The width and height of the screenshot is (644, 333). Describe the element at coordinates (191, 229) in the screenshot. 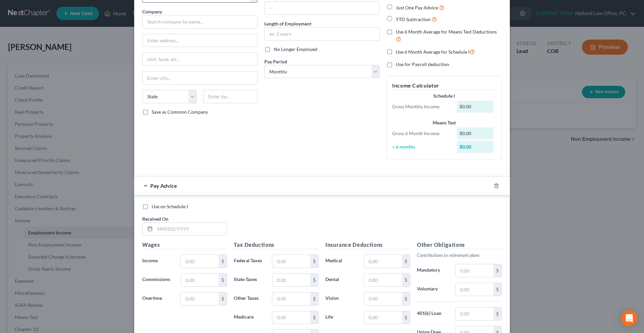

I see `input: MM/DD/YYYY` at that location.